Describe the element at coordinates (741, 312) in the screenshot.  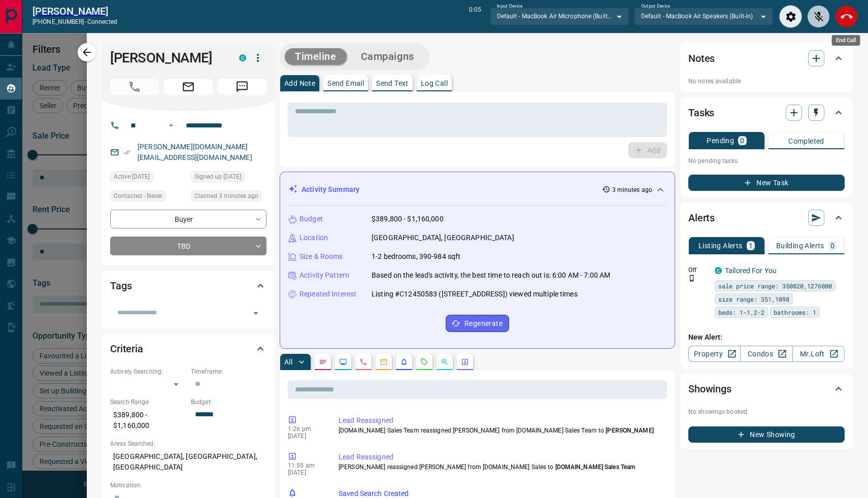
I see `span: beds: 1-1,2-2` at that location.